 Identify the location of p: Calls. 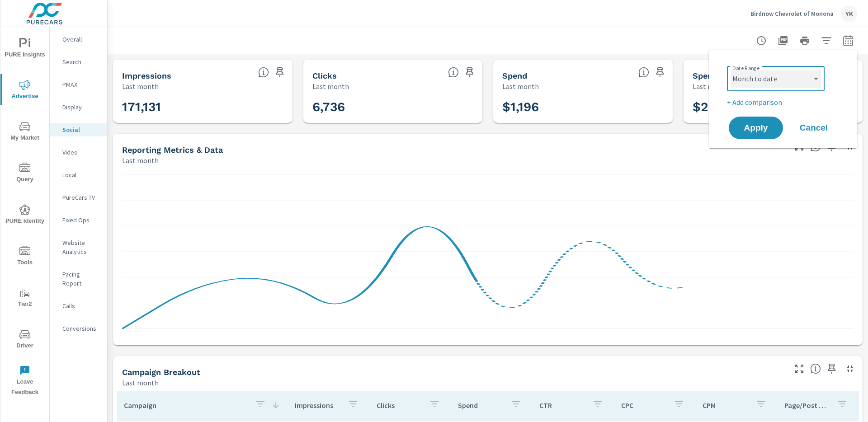
(81, 306).